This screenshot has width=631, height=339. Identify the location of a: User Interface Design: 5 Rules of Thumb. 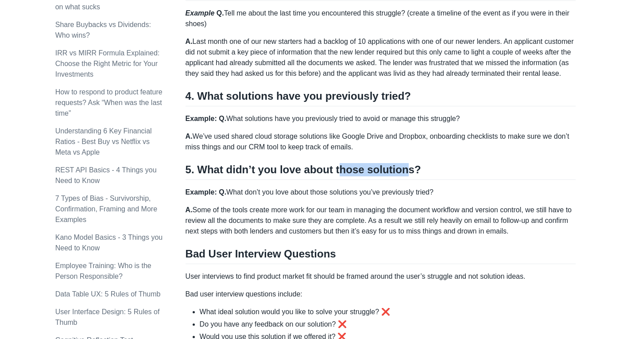
(108, 316).